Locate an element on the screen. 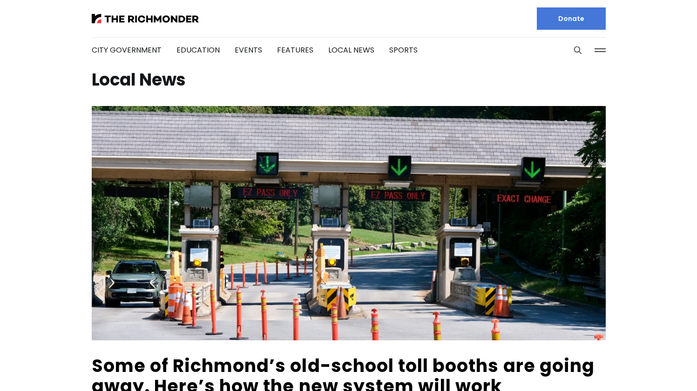 The width and height of the screenshot is (697, 391). a: Features is located at coordinates (295, 50).